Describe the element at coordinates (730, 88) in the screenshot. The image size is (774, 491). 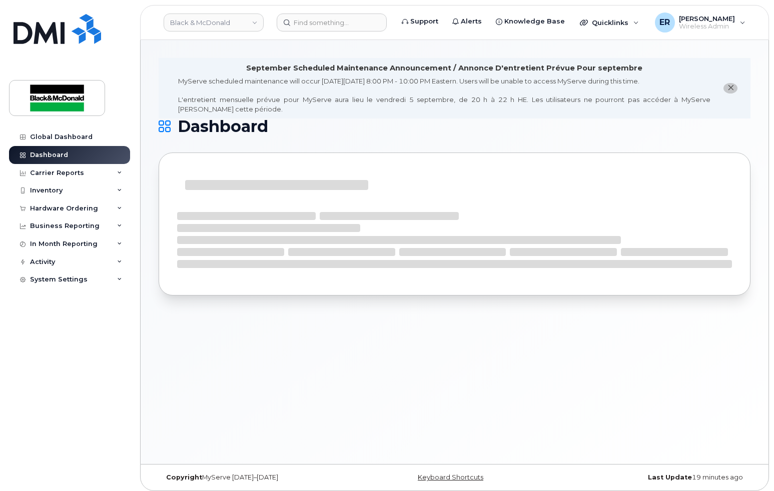
I see `button: close notification` at that location.